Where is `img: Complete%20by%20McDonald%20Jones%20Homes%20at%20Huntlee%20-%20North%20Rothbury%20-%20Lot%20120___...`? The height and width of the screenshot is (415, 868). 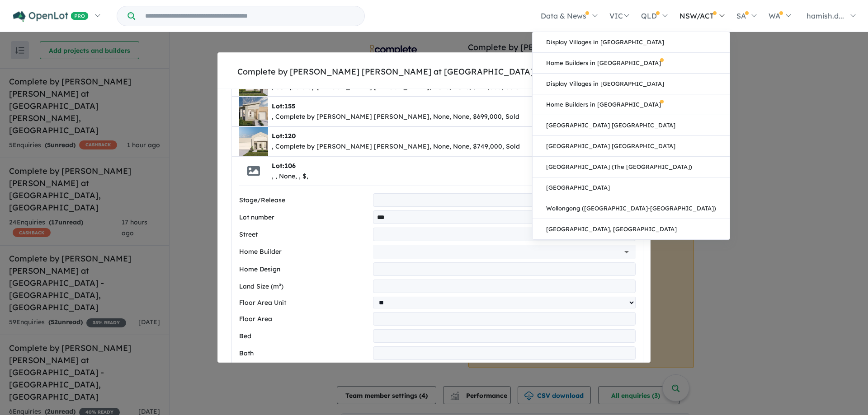
img: Complete%20by%20McDonald%20Jones%20Homes%20at%20Huntlee%20-%20North%20Rothbury%20-%20Lot%20120___... is located at coordinates (253, 141).